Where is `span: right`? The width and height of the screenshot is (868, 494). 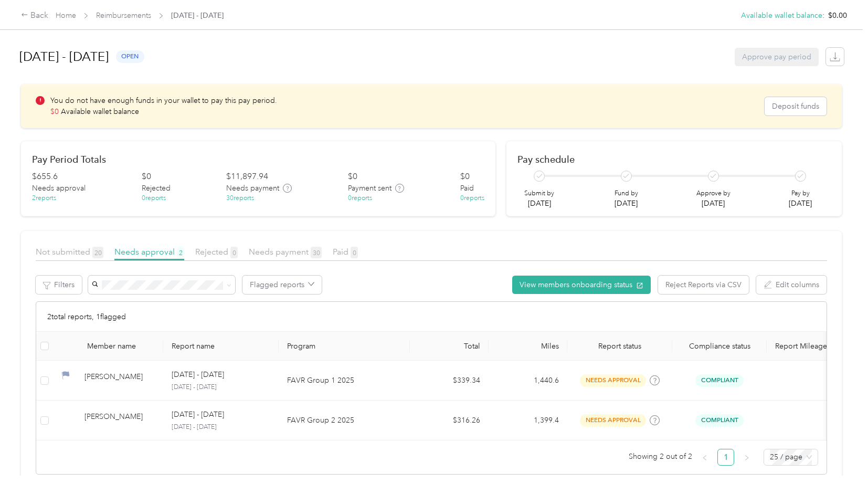 span: right is located at coordinates (746, 458).